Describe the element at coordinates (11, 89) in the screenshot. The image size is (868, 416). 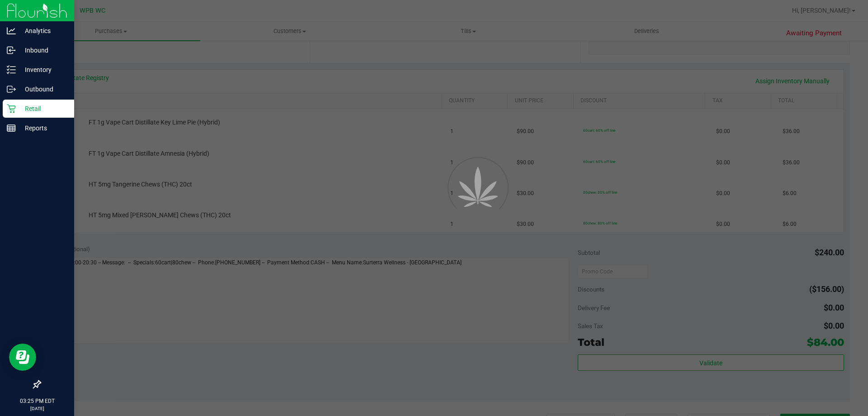
I see `inline-svg: Outbound` at that location.